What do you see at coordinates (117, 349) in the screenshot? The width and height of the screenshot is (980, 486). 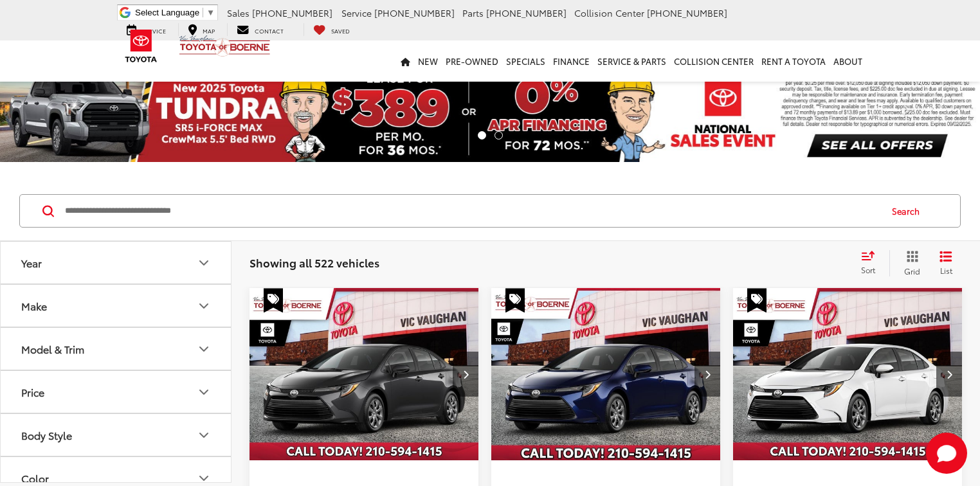 I see `button: Model & TrimModel & Trim` at bounding box center [117, 349].